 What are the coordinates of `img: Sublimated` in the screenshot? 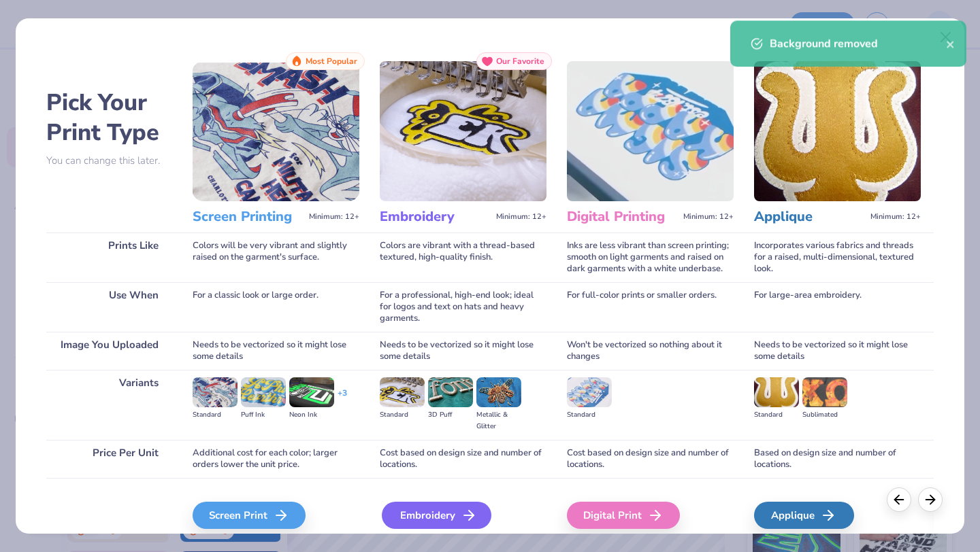 It's located at (825, 393).